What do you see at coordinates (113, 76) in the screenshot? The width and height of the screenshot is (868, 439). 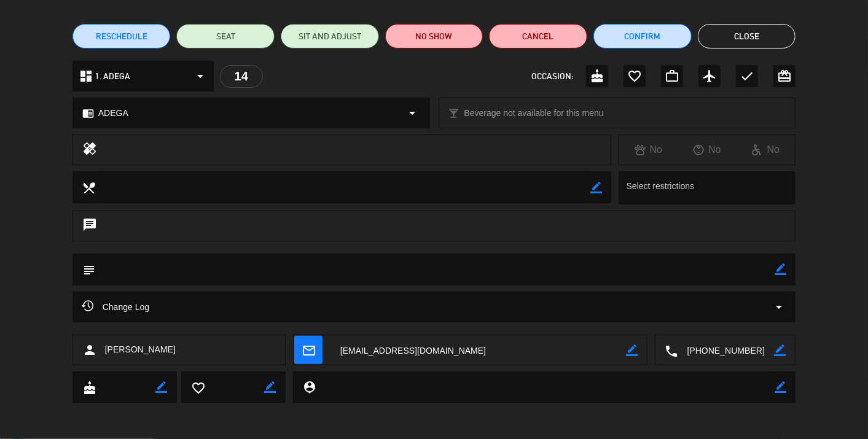 I see `span: 1. ADEGA` at bounding box center [113, 76].